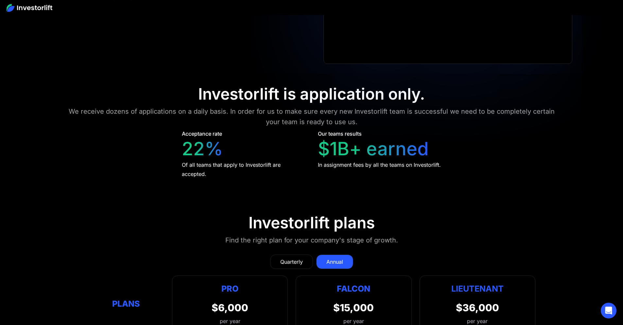 This screenshot has width=623, height=325. Describe the element at coordinates (354, 307) in the screenshot. I see `div: $15,000` at that location.